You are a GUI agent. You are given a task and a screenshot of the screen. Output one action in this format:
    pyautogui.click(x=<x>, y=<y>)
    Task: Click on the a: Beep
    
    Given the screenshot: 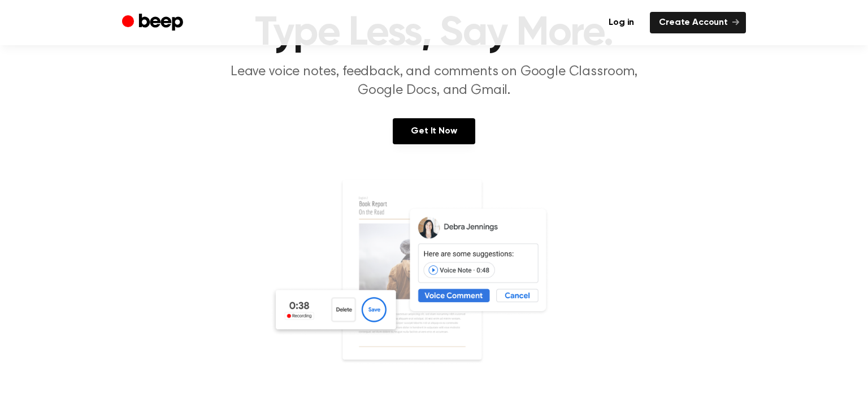 What is the action you would take?
    pyautogui.click(x=154, y=22)
    